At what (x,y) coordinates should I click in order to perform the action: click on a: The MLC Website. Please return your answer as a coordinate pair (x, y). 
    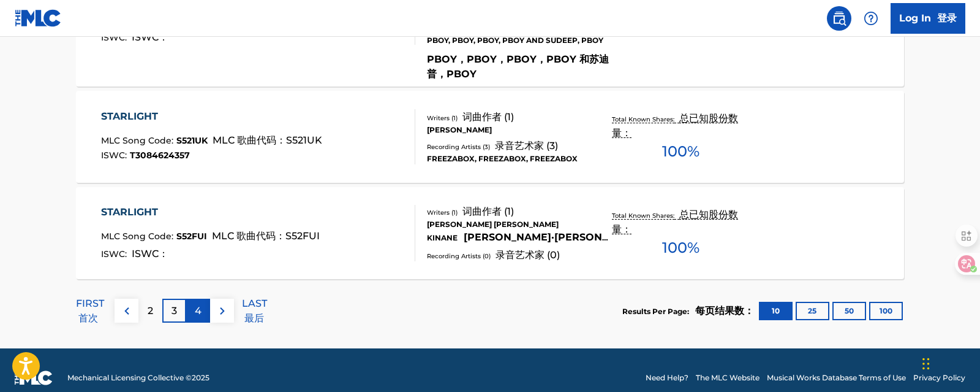
    Looking at the image, I should click on (728, 377).